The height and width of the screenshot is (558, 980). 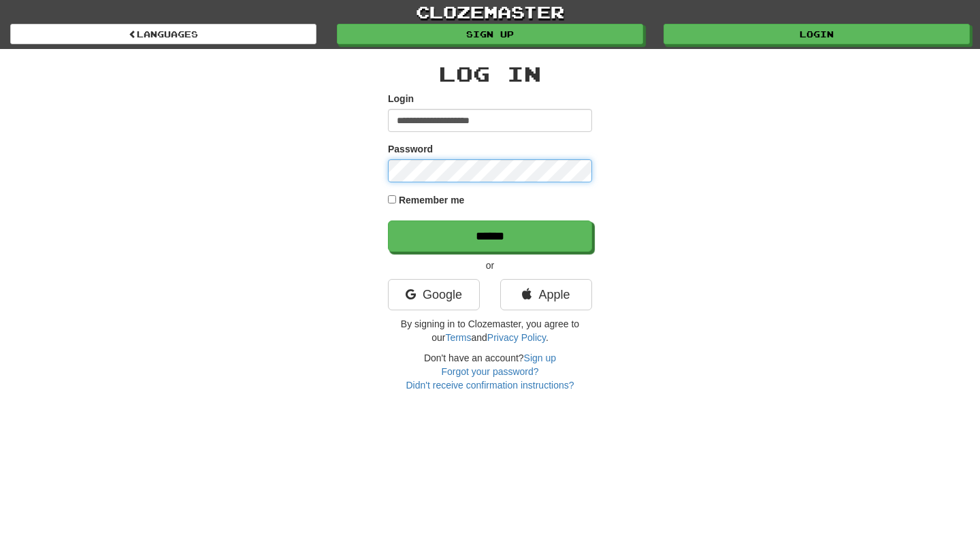 I want to click on a: Languages, so click(x=163, y=34).